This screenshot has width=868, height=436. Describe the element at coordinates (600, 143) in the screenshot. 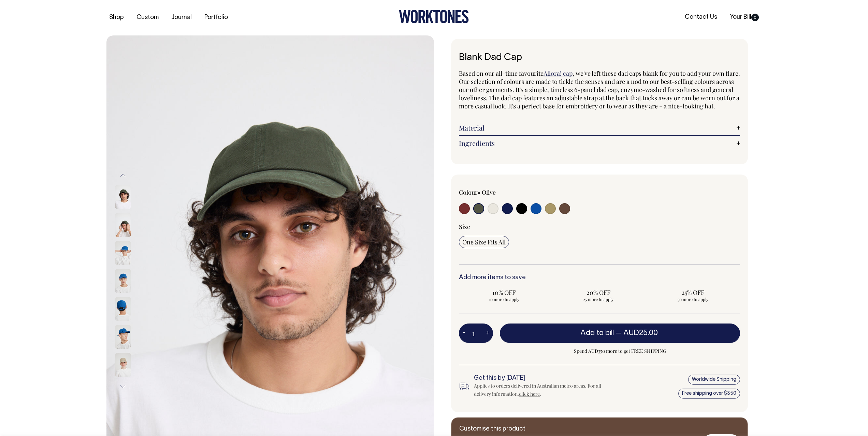

I see `a: Ingredients` at that location.